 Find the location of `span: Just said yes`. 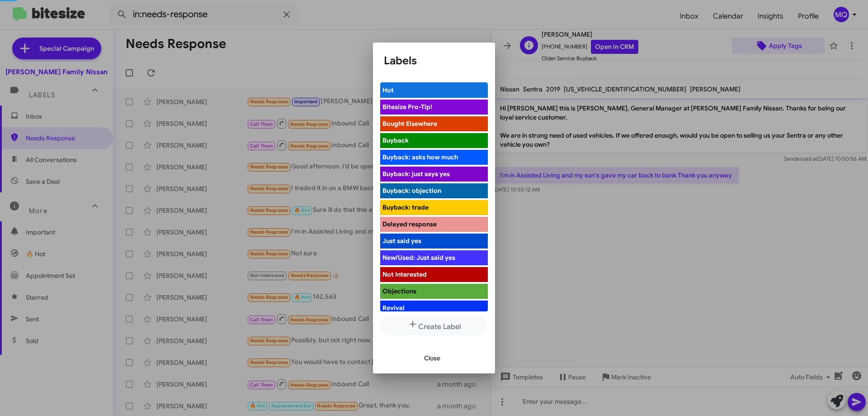

span: Just said yes is located at coordinates (402, 241).